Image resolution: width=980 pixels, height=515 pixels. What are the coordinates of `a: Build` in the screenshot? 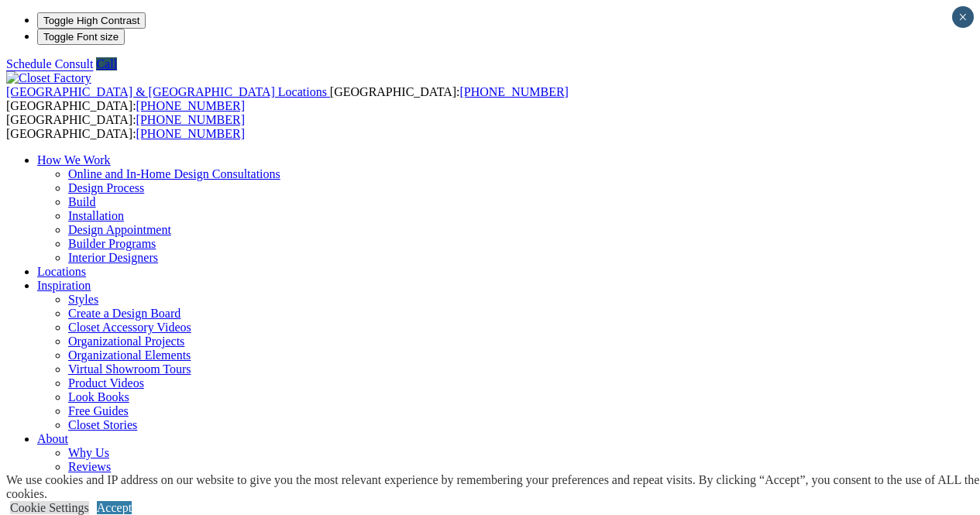 It's located at (82, 202).